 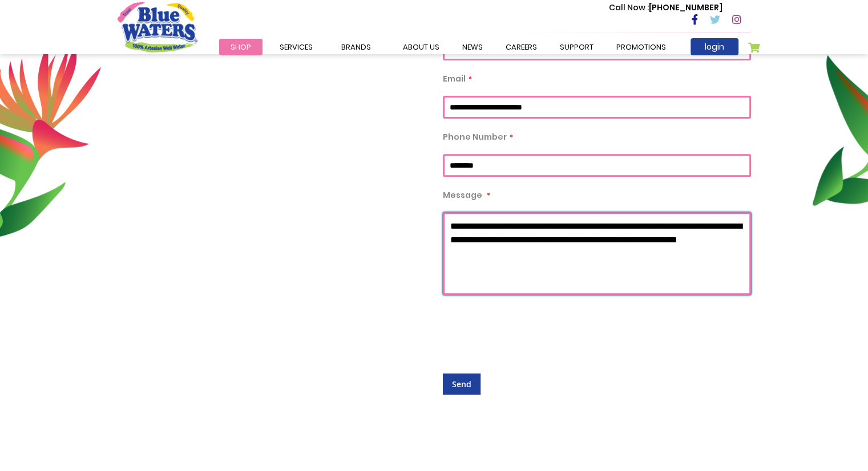 I want to click on span: Message, so click(x=462, y=195).